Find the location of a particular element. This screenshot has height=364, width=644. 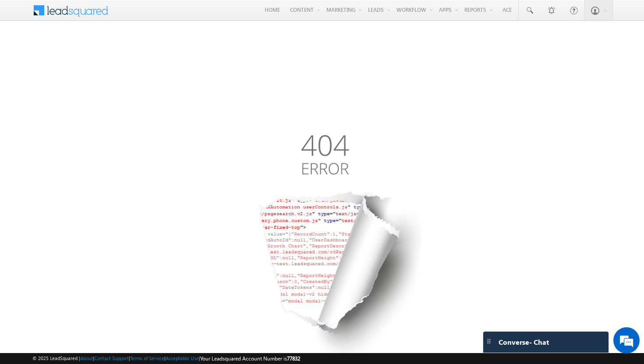

span: © 2025 LeadSquared | | | | | is located at coordinates (166, 359).